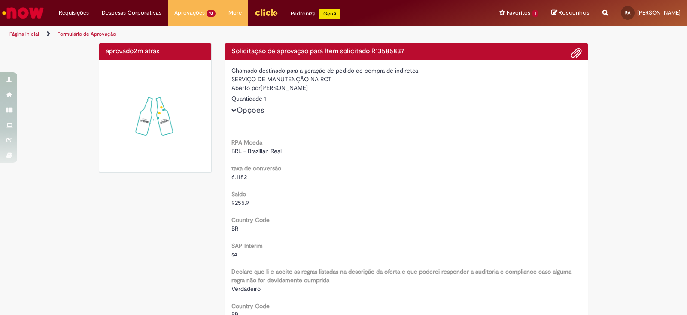 The width and height of the screenshot is (687, 315). I want to click on b: SAP Interim, so click(247, 245).